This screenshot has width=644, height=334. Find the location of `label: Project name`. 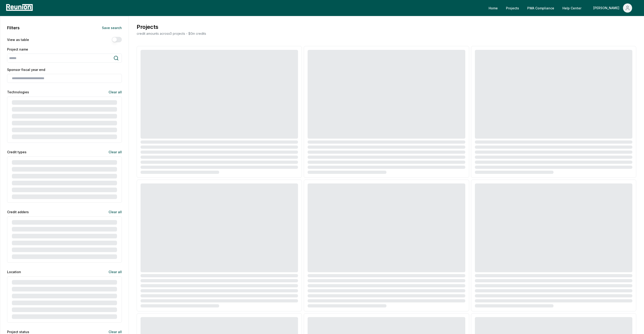

label: Project name is located at coordinates (64, 49).